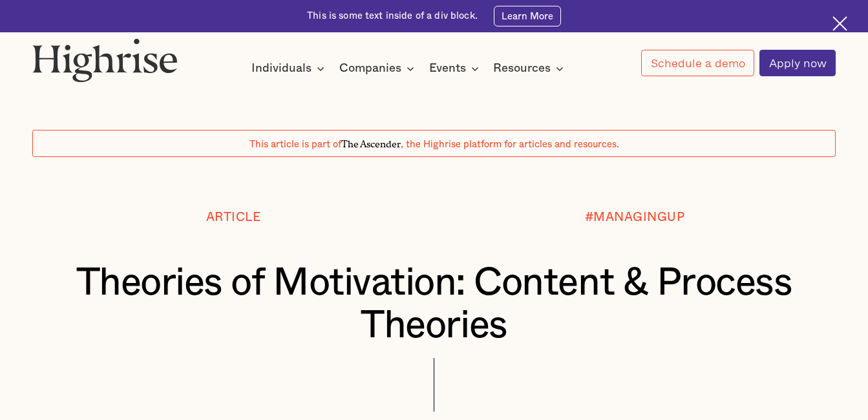 The height and width of the screenshot is (420, 868). Describe the element at coordinates (840, 23) in the screenshot. I see `img: Cross icon` at that location.